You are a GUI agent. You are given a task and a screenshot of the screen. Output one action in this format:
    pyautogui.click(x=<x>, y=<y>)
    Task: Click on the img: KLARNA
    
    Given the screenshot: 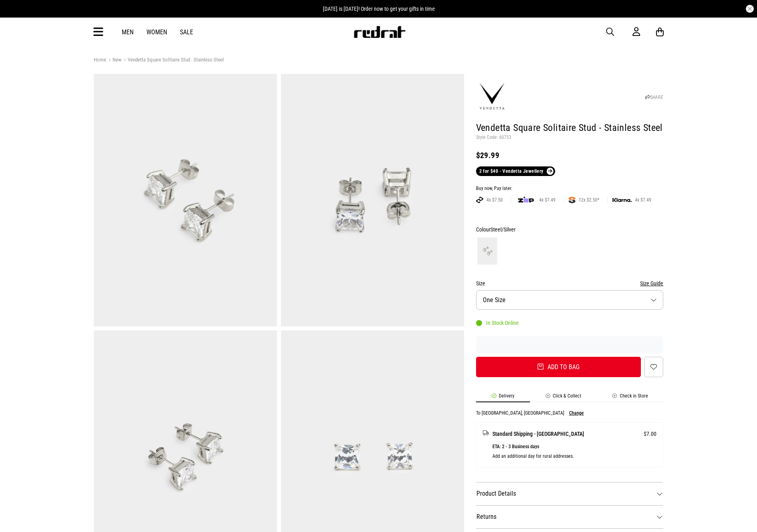 What is the action you would take?
    pyautogui.click(x=622, y=200)
    